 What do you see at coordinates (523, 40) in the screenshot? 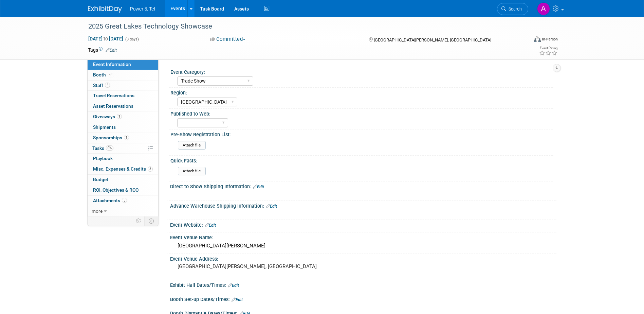
I see `div: Event Format` at bounding box center [523, 40].